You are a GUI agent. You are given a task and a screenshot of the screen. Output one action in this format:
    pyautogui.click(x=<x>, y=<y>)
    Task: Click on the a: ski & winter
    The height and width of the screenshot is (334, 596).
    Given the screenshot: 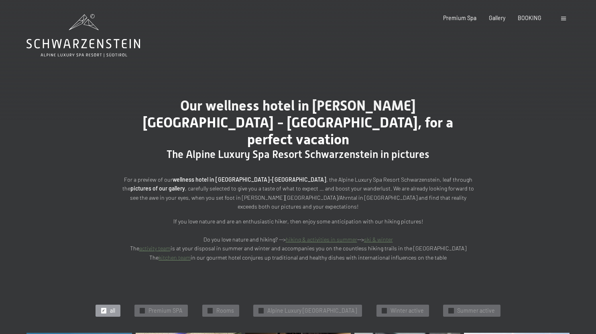 What is the action you would take?
    pyautogui.click(x=379, y=239)
    